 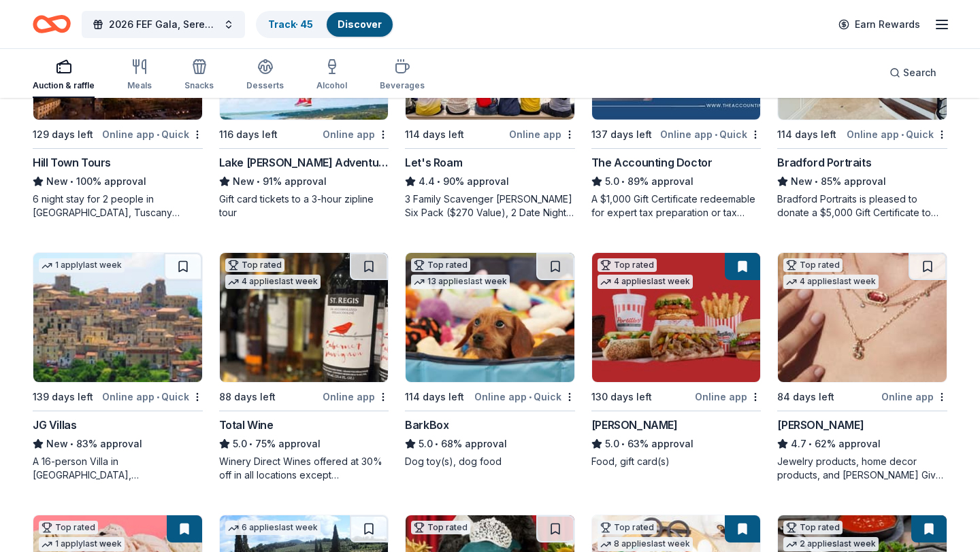 What do you see at coordinates (139, 86) in the screenshot?
I see `div: Meals` at bounding box center [139, 86].